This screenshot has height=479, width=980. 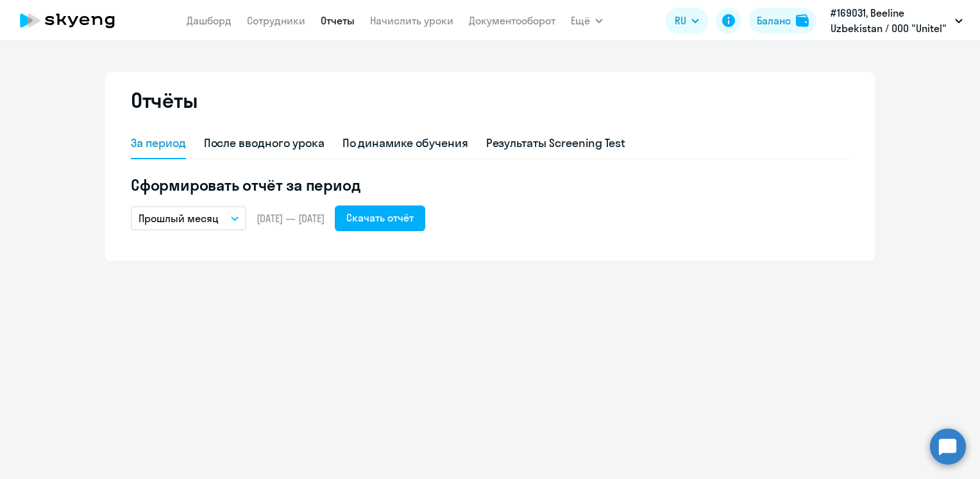 What do you see at coordinates (890, 20) in the screenshot?
I see `p: #169031, Beeline Uzbekistan / ООО "Unitel"` at bounding box center [890, 20].